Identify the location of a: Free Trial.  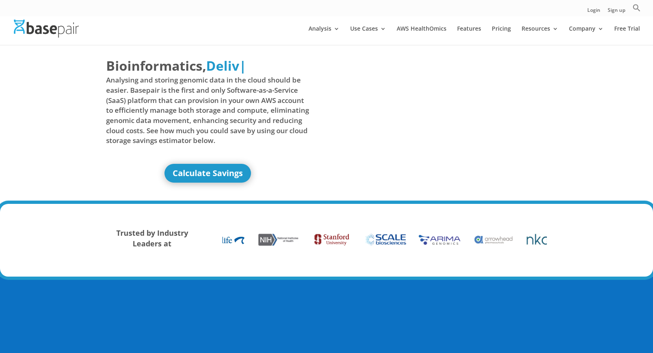
(627, 35).